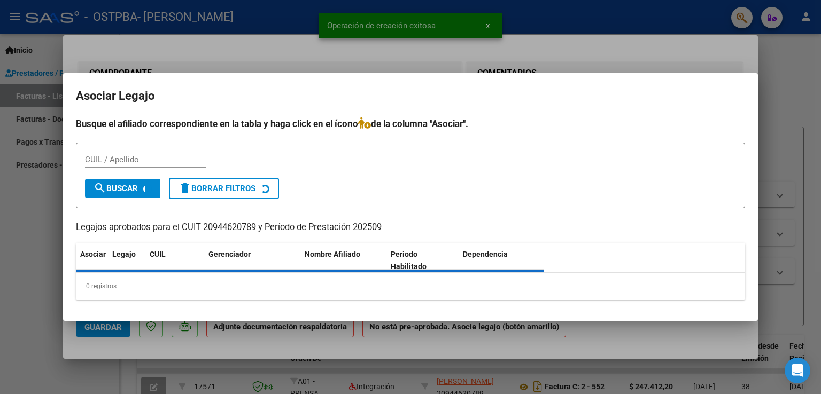  Describe the element at coordinates (798, 371) in the screenshot. I see `div: Open Intercom Messenger` at that location.